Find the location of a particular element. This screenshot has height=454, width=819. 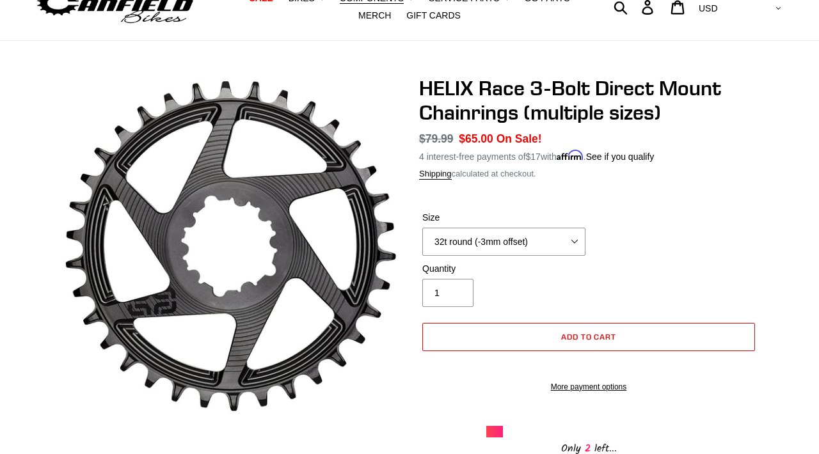

button: Add to cart is located at coordinates (589, 337).